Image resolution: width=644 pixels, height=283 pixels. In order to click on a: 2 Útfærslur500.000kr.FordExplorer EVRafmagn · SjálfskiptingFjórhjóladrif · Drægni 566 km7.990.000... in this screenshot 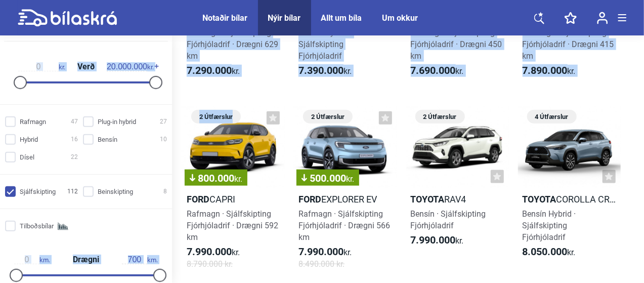, I will do `click(345, 193)`.